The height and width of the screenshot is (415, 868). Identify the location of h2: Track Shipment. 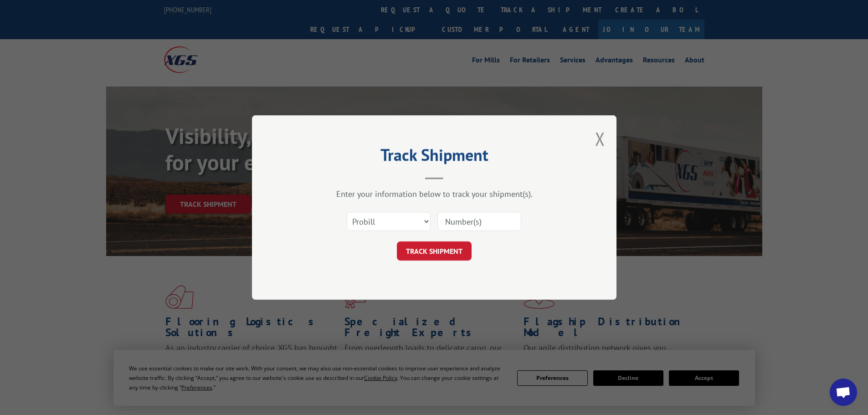
(434, 157).